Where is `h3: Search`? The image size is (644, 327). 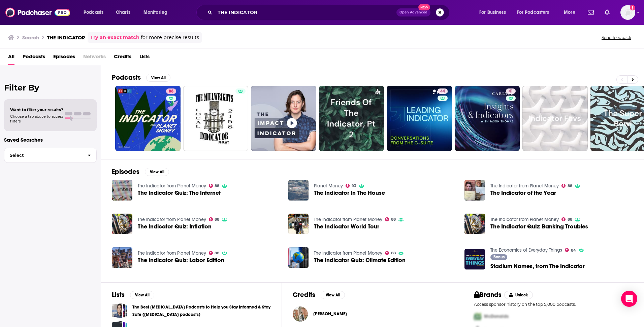
h3: Search is located at coordinates (31, 37).